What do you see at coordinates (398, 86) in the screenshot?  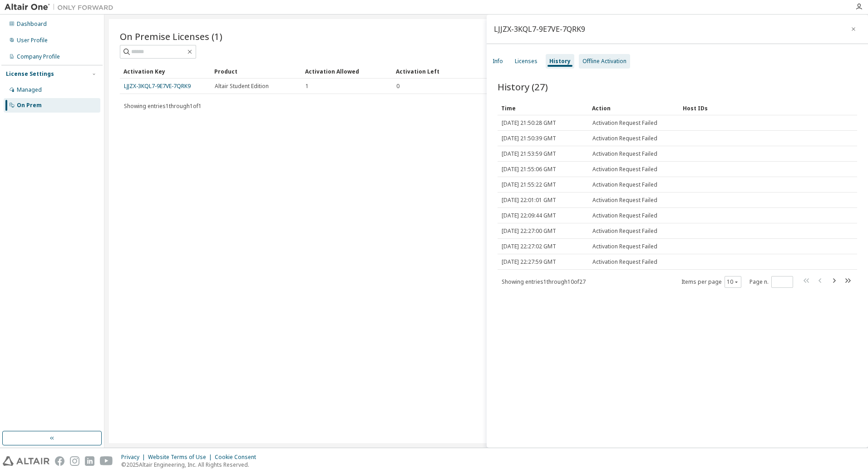 I see `span: 0` at bounding box center [398, 86].